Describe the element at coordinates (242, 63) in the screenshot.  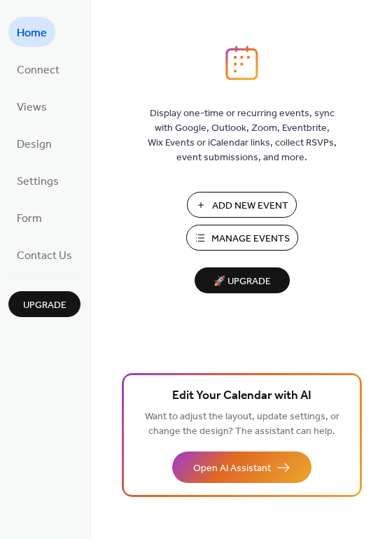
I see `img: logo_icon.svg` at that location.